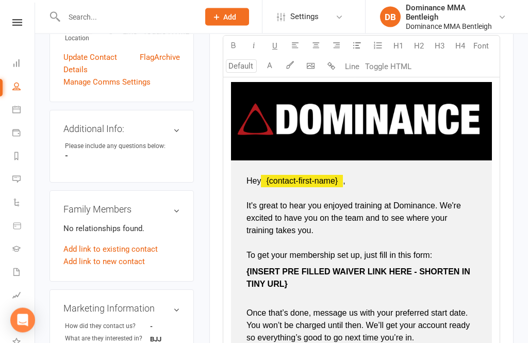  Describe the element at coordinates (390, 17) in the screenshot. I see `div: DB` at that location.